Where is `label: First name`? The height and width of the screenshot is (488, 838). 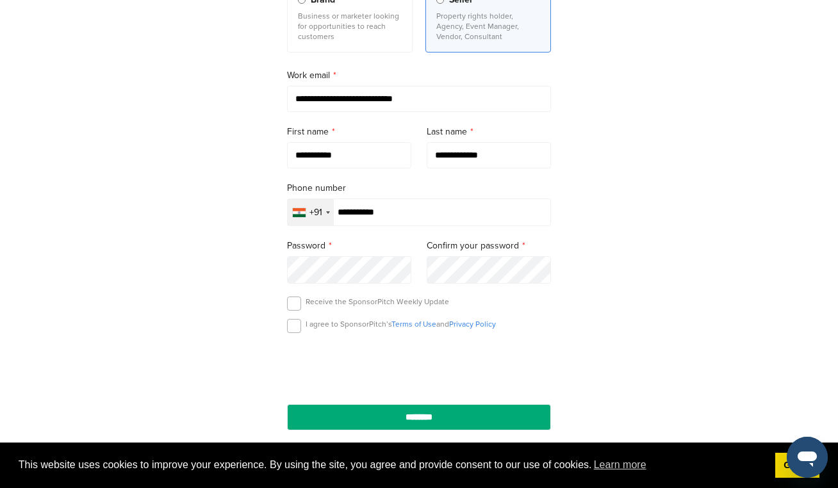 label: First name is located at coordinates (349, 132).